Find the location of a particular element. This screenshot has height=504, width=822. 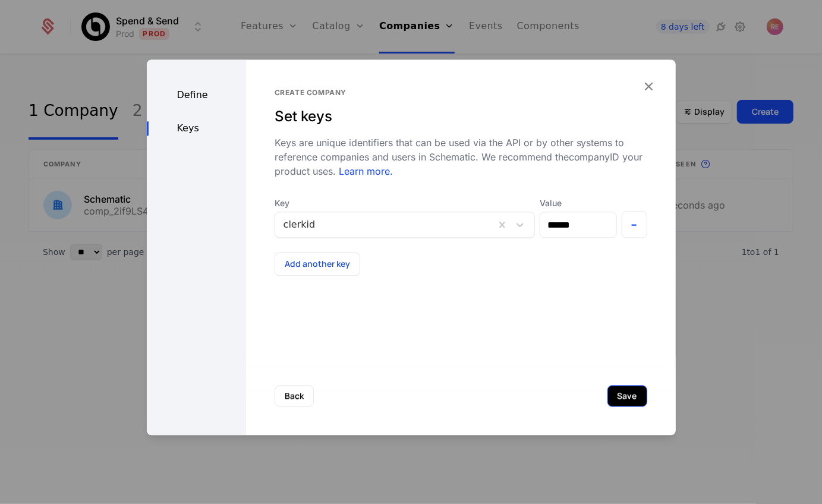

button: Back is located at coordinates (294, 395).